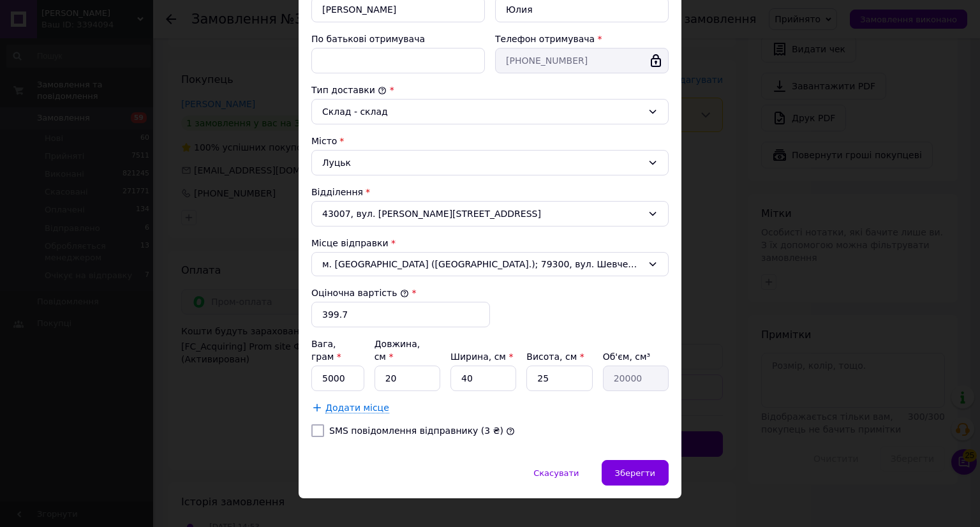 The height and width of the screenshot is (527, 980). What do you see at coordinates (490, 243) in the screenshot?
I see `div: Місце відправки` at bounding box center [490, 243].